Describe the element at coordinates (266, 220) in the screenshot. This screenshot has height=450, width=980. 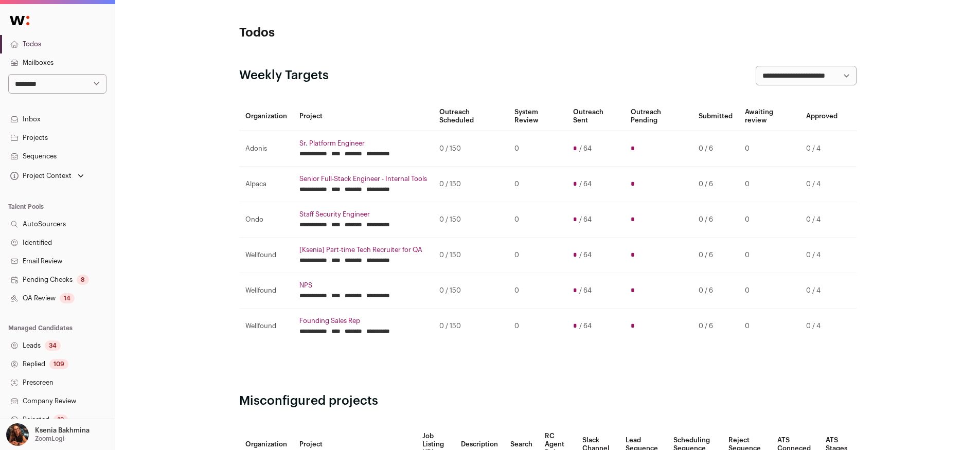
I see `td: Ondo` at that location.